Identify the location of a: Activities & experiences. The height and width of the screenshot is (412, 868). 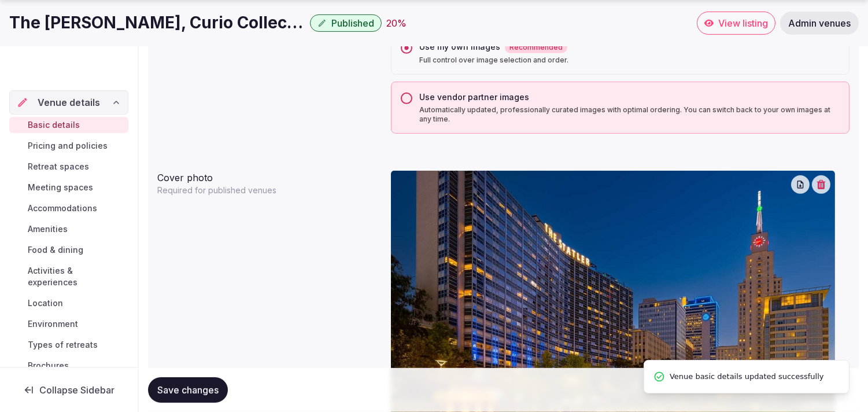
(69, 277).